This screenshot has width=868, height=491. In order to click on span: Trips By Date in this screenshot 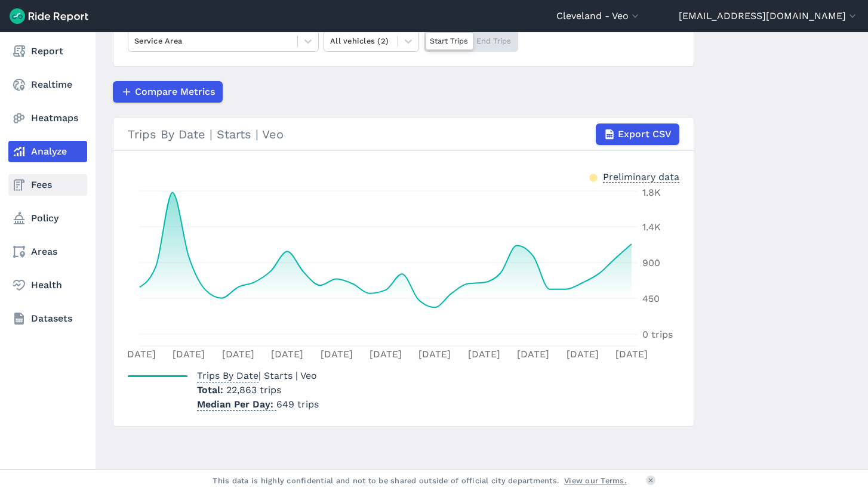, I will do `click(227, 374)`.